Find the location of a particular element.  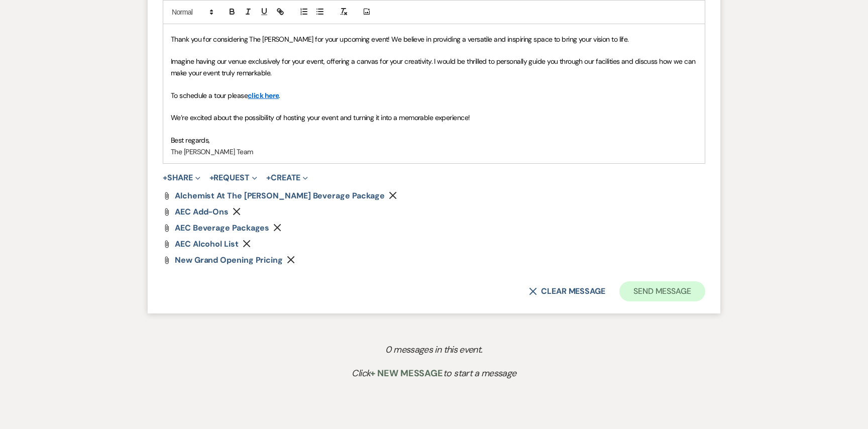

button: Send Message is located at coordinates (662, 291).